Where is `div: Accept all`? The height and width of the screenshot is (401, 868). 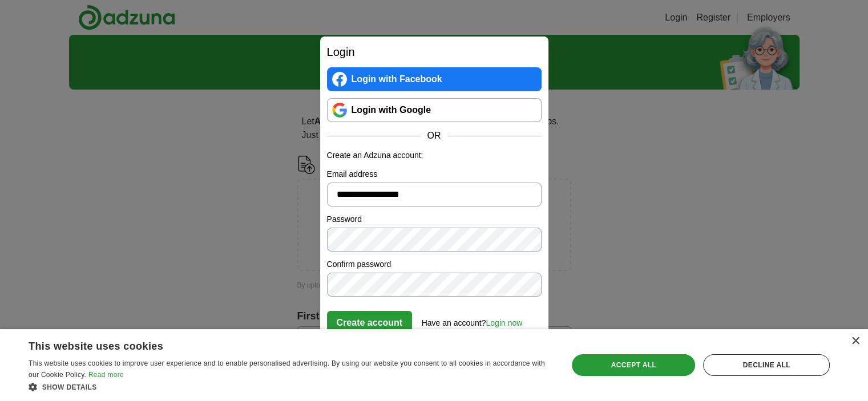 div: Accept all is located at coordinates (634, 365).